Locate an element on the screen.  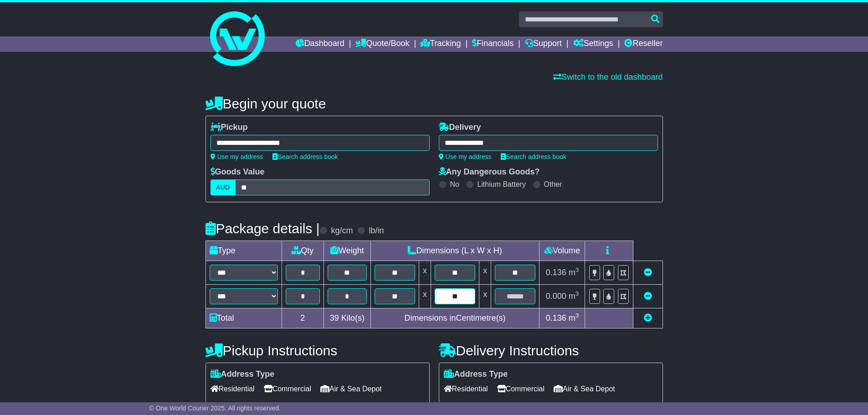
label: Delivery is located at coordinates (460, 128).